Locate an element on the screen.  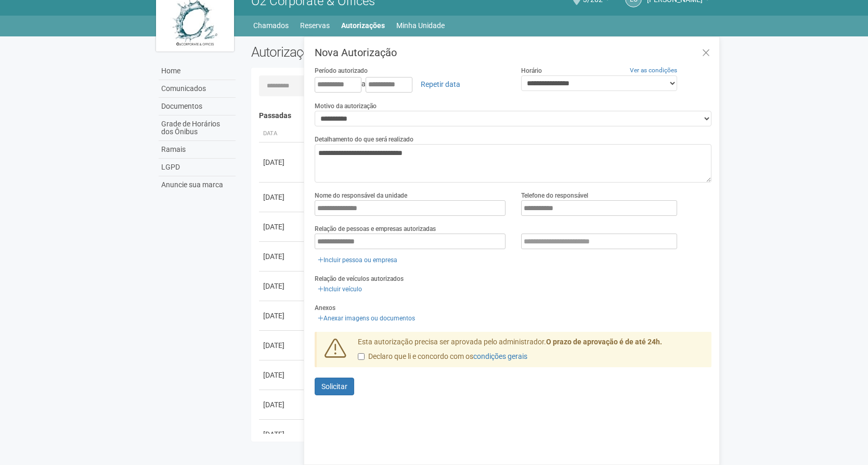
a: Incluir veículo is located at coordinates (340, 289).